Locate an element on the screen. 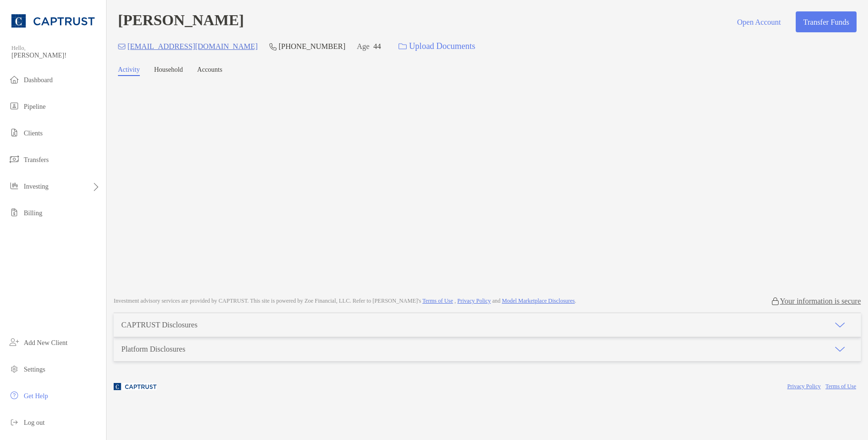 Image resolution: width=868 pixels, height=440 pixels. a: Activity is located at coordinates (129, 71).